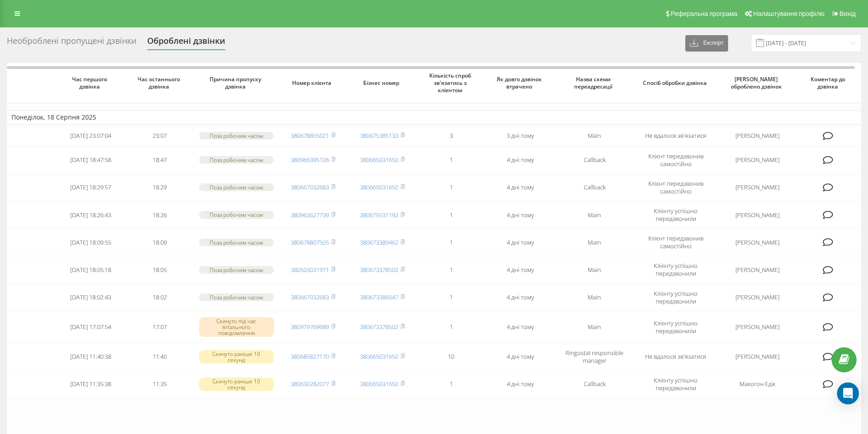 The image size is (868, 434). I want to click on td: 11:40, so click(160, 356).